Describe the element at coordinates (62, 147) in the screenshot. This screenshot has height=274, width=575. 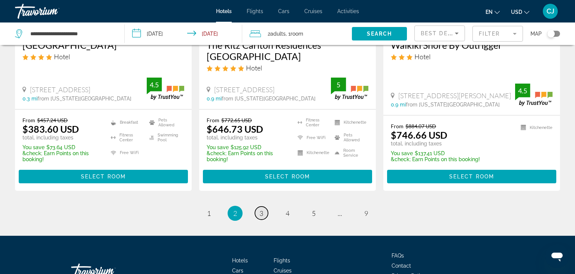
I see `p: $73.64 USD` at that location.